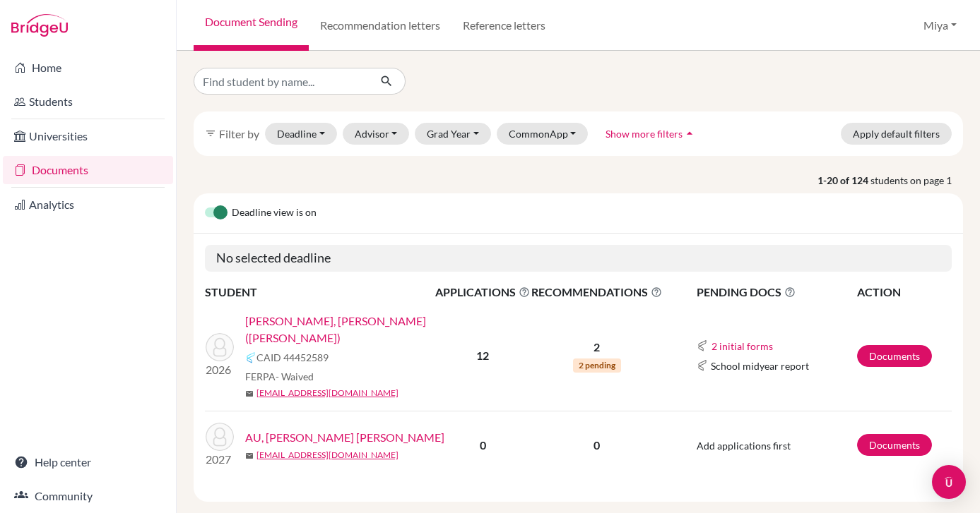 The image size is (980, 513). Describe the element at coordinates (483, 355) in the screenshot. I see `b: 12` at that location.